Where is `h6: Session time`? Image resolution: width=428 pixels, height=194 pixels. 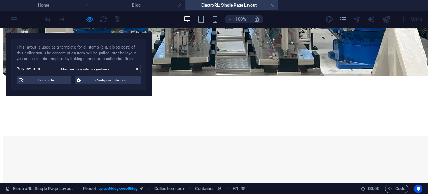 h6: Session time is located at coordinates (370, 188).